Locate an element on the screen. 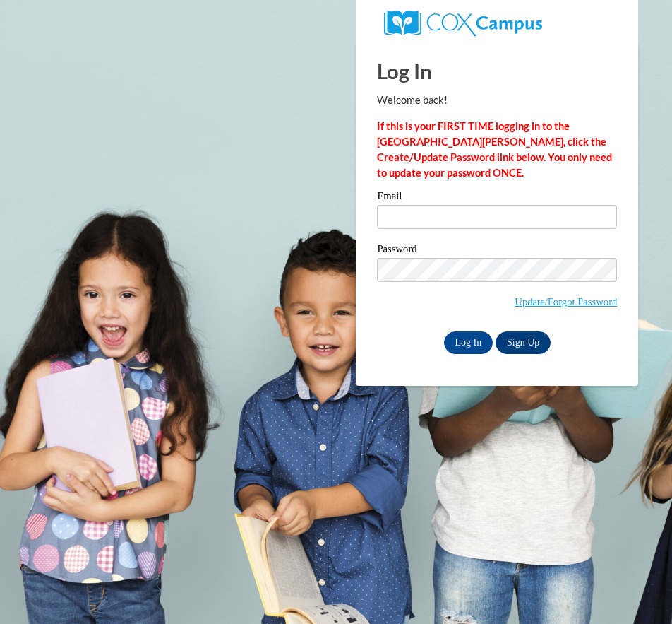  input: Log In is located at coordinates (469, 343).